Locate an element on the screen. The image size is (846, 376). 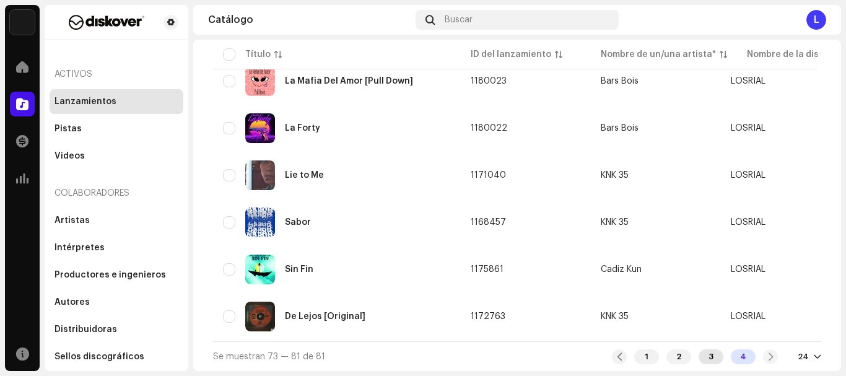
re-a-nav-header: Colaboradores is located at coordinates (116, 193).